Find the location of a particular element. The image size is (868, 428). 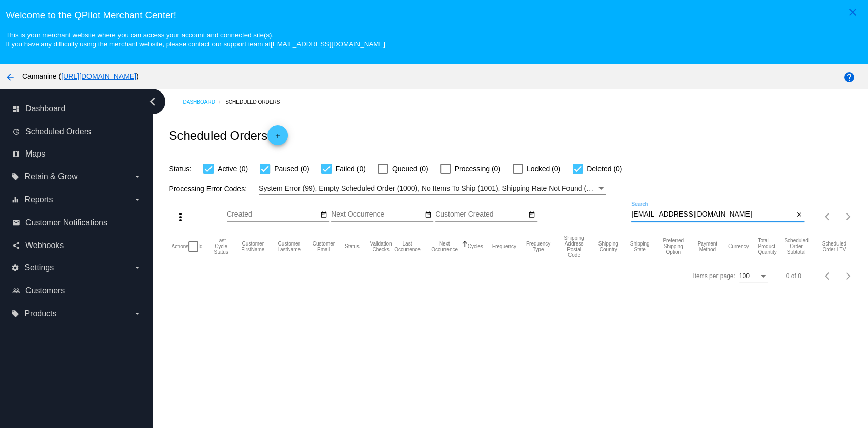

span: Maps is located at coordinates (35, 154).